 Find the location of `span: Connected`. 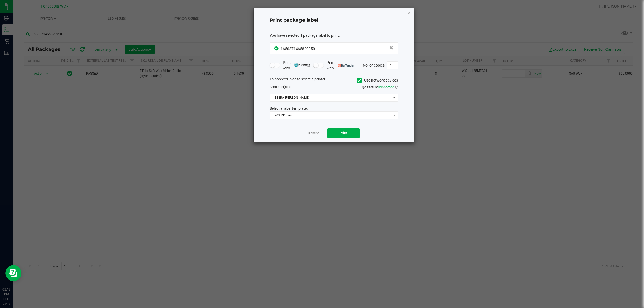

span: Connected is located at coordinates (386, 87).